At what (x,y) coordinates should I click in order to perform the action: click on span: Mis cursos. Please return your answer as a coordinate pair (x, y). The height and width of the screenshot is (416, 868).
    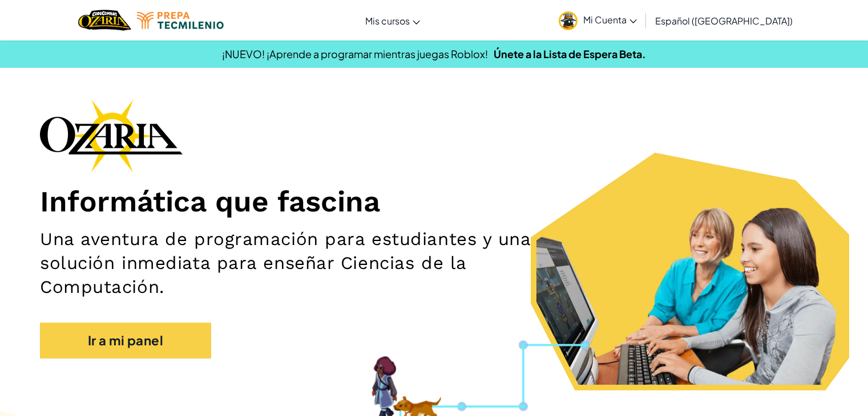
    Looking at the image, I should click on (387, 20).